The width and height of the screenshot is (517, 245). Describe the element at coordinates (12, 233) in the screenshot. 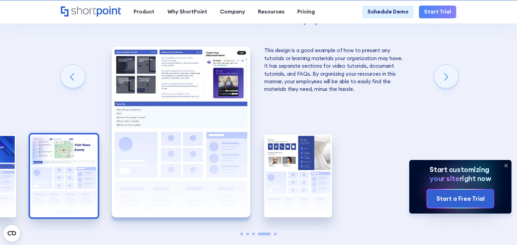

I see `button: Open CMP widget` at that location.